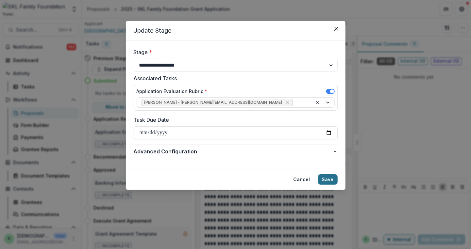 This screenshot has height=249, width=471. What do you see at coordinates (328, 180) in the screenshot?
I see `button: Save` at bounding box center [328, 180].